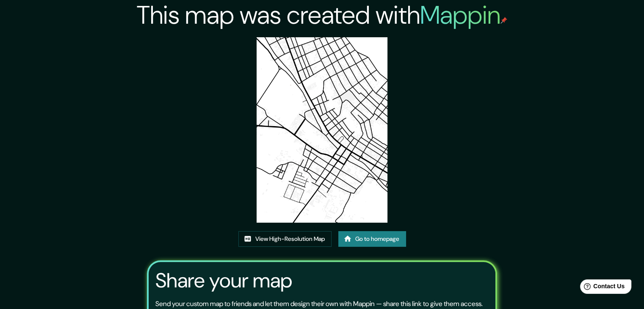 This screenshot has width=644, height=309. I want to click on img: mappin-pin, so click(504, 20).